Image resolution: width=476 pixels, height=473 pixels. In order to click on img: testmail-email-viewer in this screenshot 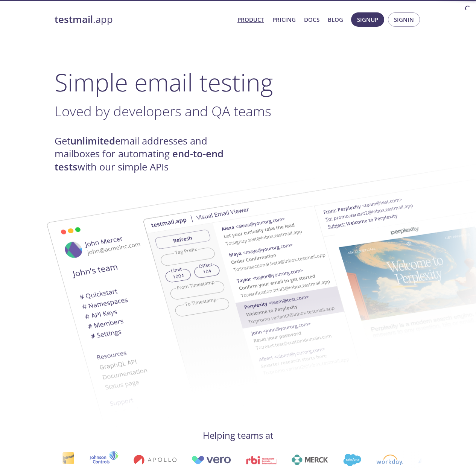, I will do `click(221, 301)`.